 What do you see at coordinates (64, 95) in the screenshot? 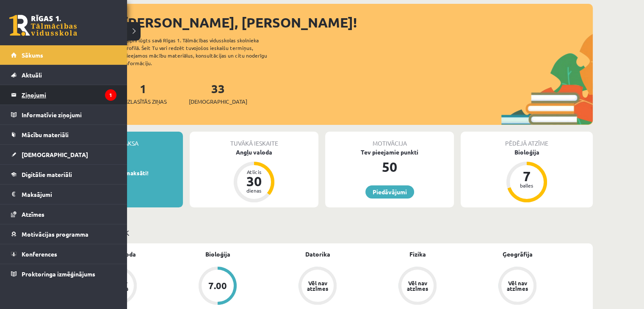
I see `a: Ziņojumi1` at bounding box center [64, 95].